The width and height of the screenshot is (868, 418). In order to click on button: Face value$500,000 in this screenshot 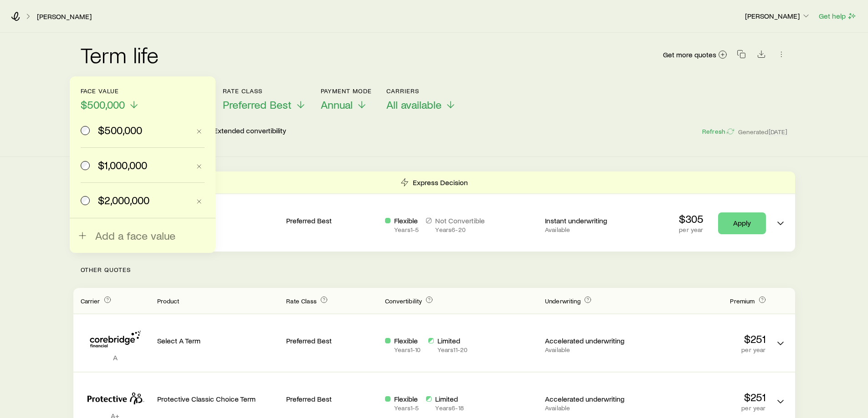, I will do `click(110, 99)`.